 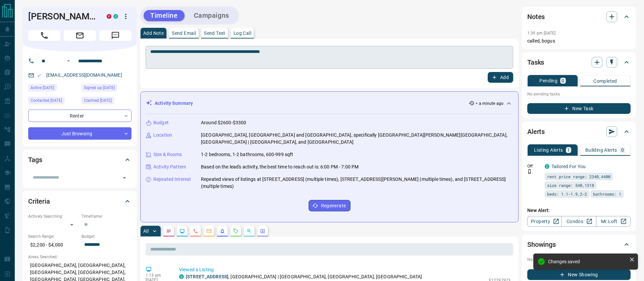 What do you see at coordinates (247, 155) in the screenshot?
I see `p: 1-2 bedrooms, 1-2 bathrooms, 600-999 sqft` at bounding box center [247, 155].